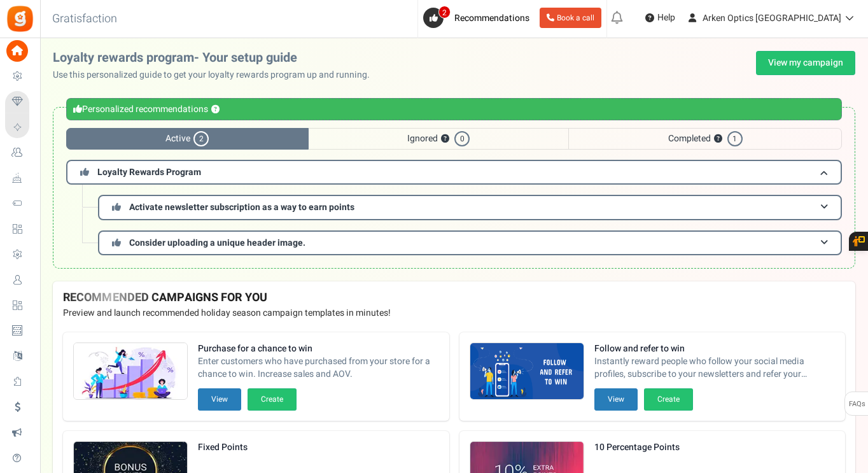  Describe the element at coordinates (664, 18) in the screenshot. I see `span: Help` at that location.